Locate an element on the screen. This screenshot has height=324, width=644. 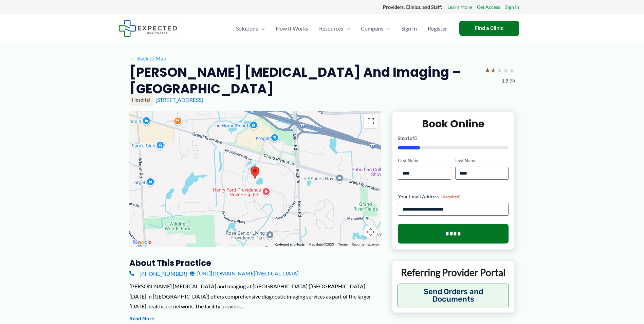
img: Google is located at coordinates (142, 242).